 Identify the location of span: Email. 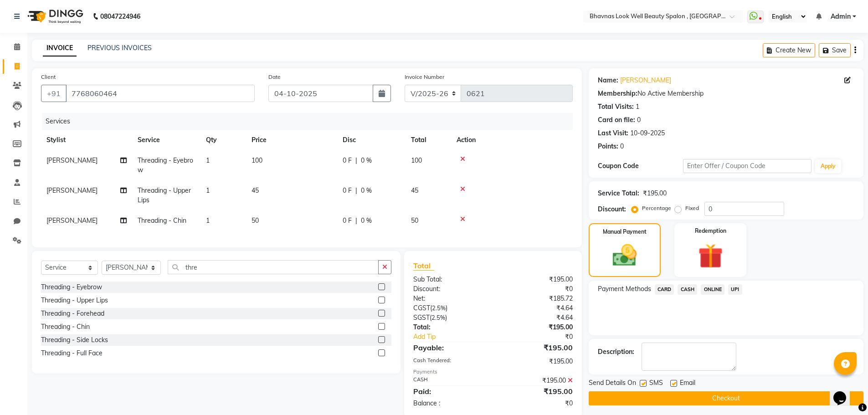
(687, 384).